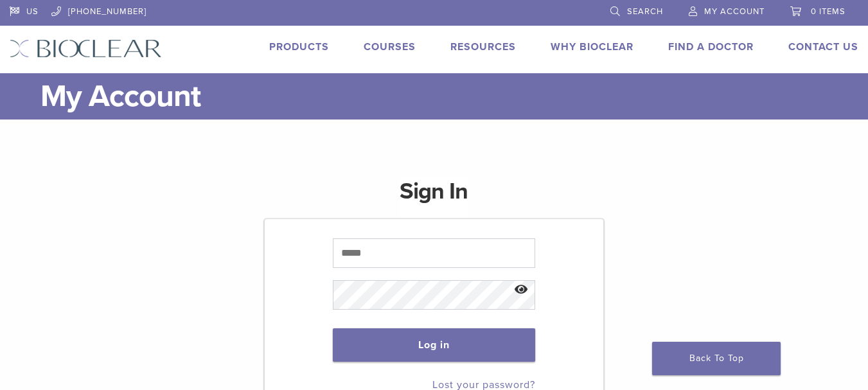 The width and height of the screenshot is (868, 390). Describe the element at coordinates (299, 47) in the screenshot. I see `a: Products` at that location.